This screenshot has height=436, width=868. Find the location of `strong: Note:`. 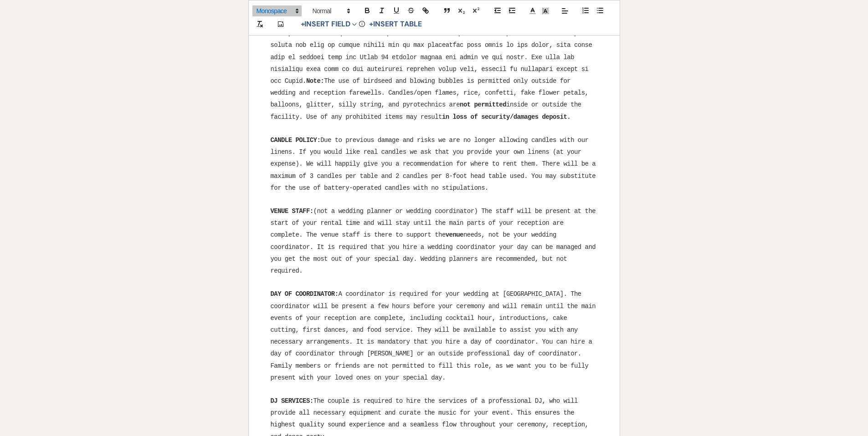

strong: Note: is located at coordinates (315, 81).